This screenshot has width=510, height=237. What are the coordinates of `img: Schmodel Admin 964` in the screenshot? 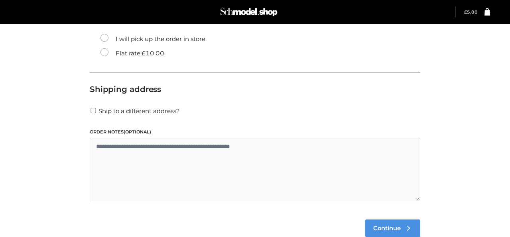 It's located at (249, 12).